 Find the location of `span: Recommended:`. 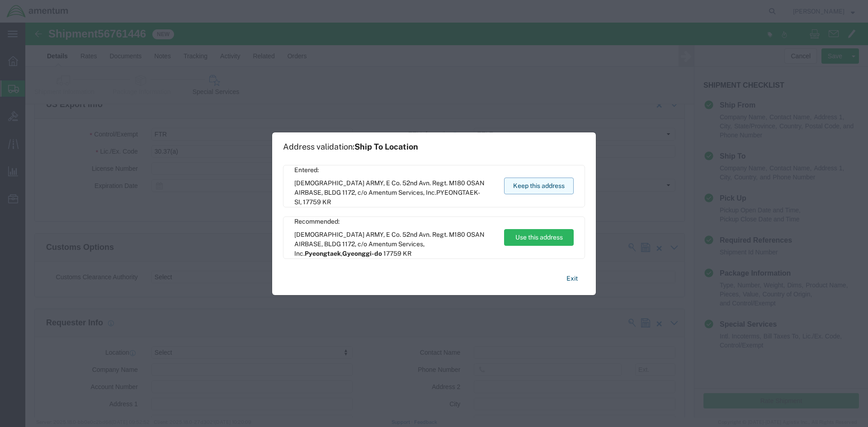

span: Recommended: is located at coordinates (394, 221).